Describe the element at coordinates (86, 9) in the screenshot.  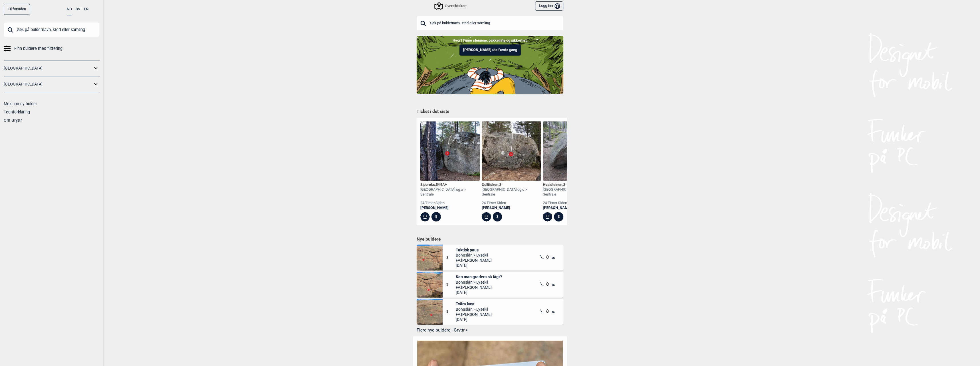
I see `button: EN` at that location.